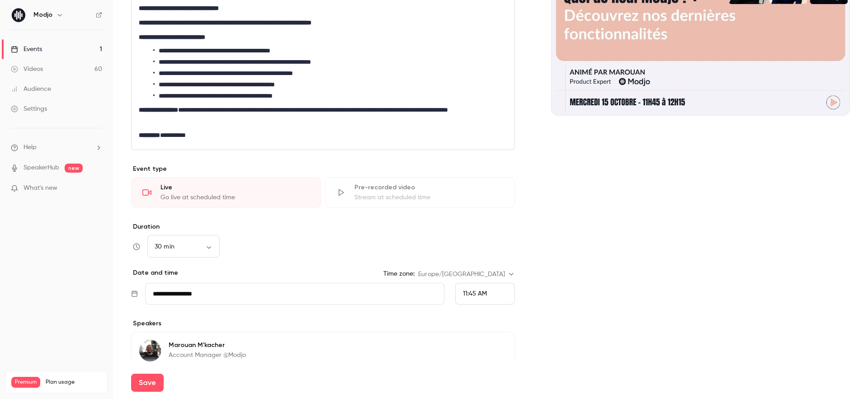 Image resolution: width=868 pixels, height=399 pixels. What do you see at coordinates (148, 383) in the screenshot?
I see `button: Save` at bounding box center [148, 383].